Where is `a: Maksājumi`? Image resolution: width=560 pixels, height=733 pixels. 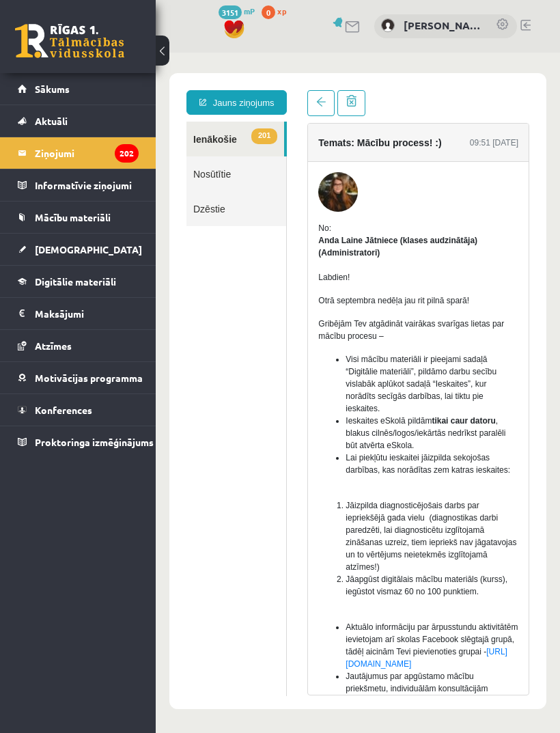
a: Maksājumi is located at coordinates (78, 313).